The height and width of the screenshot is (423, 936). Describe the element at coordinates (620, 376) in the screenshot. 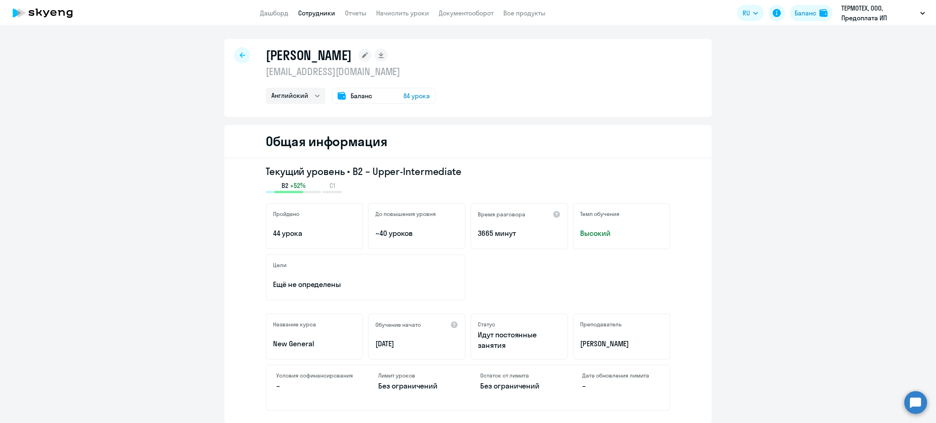

I see `h4: Дата обновления лимита` at that location.